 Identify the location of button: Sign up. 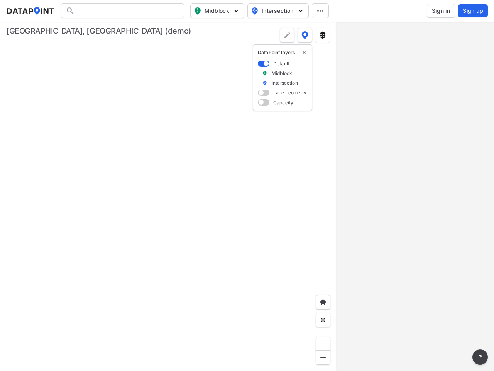
(473, 11).